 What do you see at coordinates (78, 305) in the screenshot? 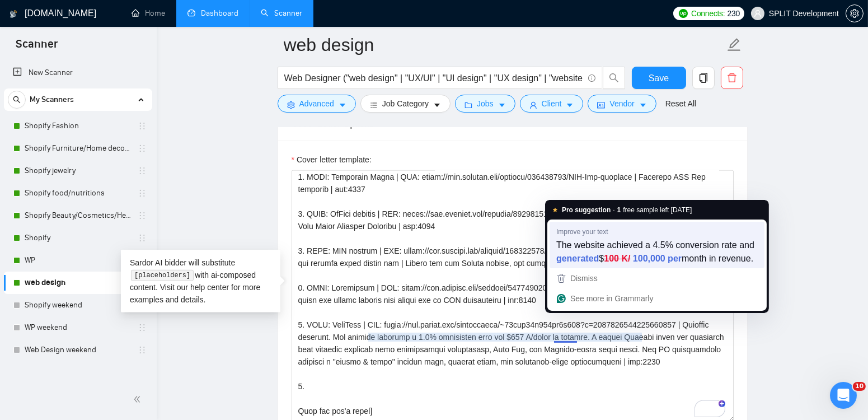
I see `a: Shopify weekend` at bounding box center [78, 305].